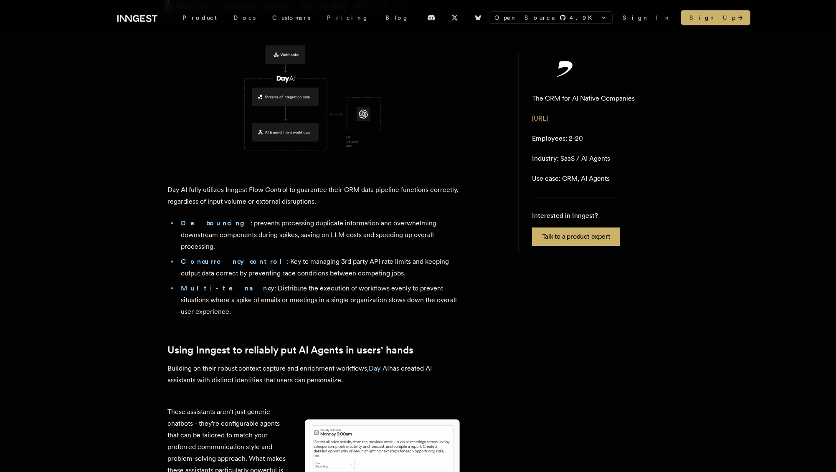 Image resolution: width=836 pixels, height=472 pixels. What do you see at coordinates (478, 18) in the screenshot?
I see `a: Bluesky` at bounding box center [478, 18].